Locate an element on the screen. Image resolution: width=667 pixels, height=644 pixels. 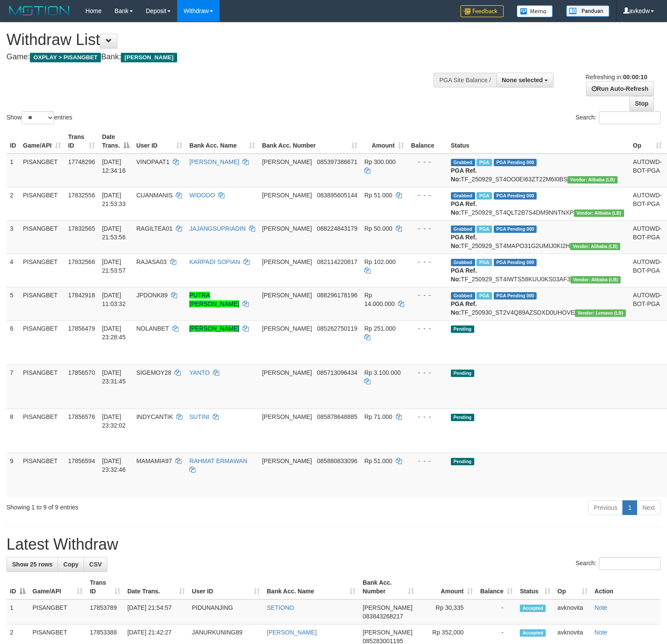
div: PGA Site Balance / is located at coordinates (465, 80).